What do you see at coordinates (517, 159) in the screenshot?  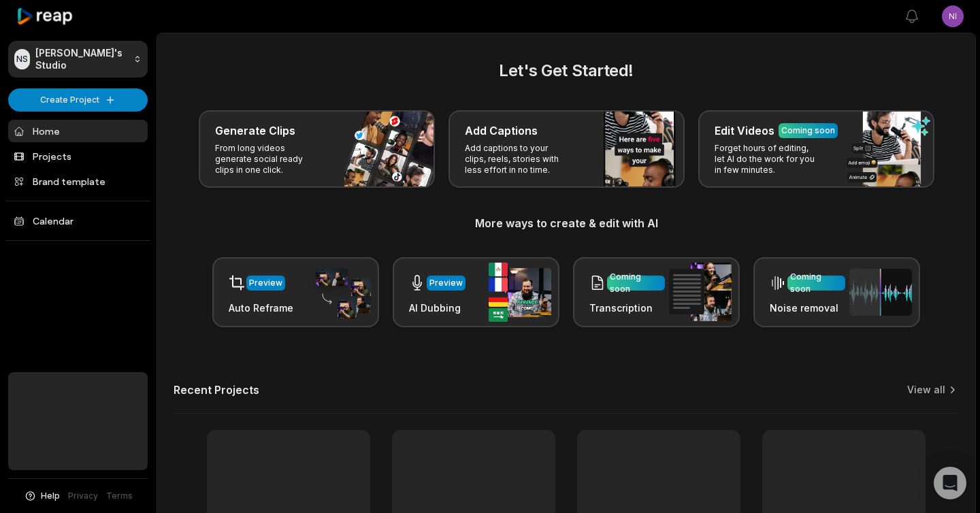 I see `p: Add captions to your clips, reels, stories with less effort in no time.` at bounding box center [517, 159].